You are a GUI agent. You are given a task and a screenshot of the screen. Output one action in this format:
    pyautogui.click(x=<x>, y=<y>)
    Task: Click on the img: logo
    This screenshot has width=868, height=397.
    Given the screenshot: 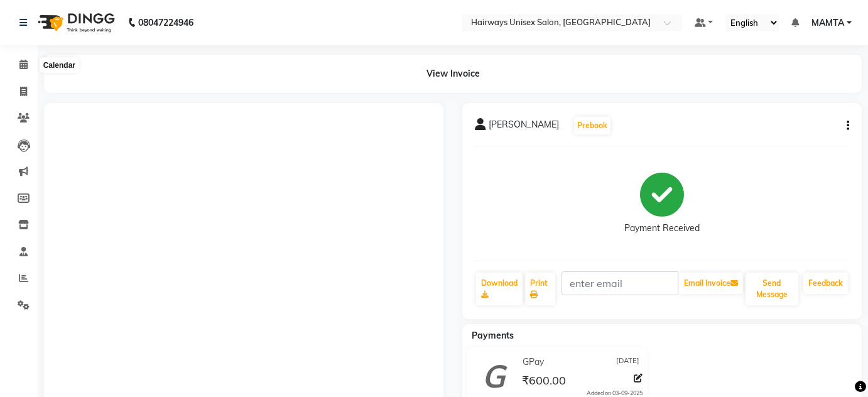 What is the action you would take?
    pyautogui.click(x=75, y=22)
    